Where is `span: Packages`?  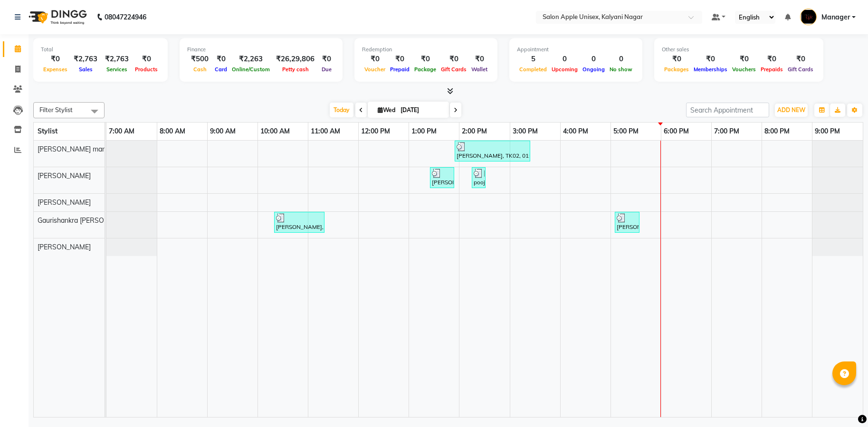 span: Packages is located at coordinates (676, 70).